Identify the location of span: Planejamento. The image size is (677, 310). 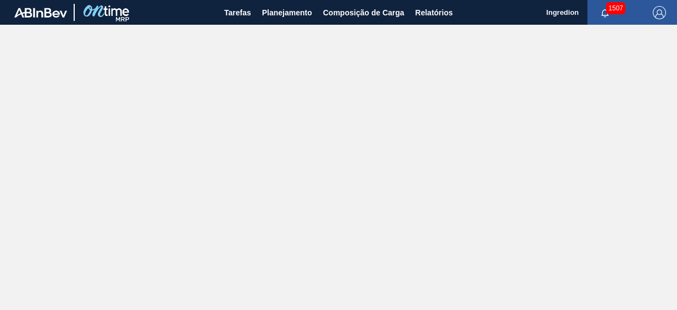
(287, 13).